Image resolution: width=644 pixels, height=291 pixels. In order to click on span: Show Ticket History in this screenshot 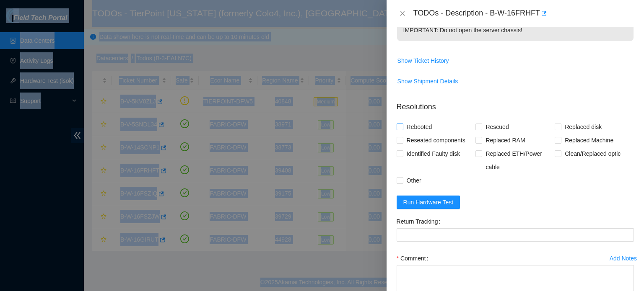, I will do `click(423, 61)`.